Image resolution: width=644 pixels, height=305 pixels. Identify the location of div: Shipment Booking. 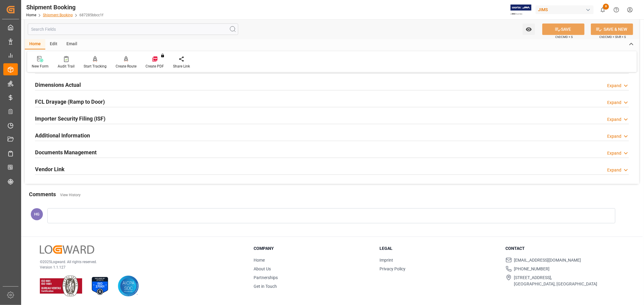
(65, 7).